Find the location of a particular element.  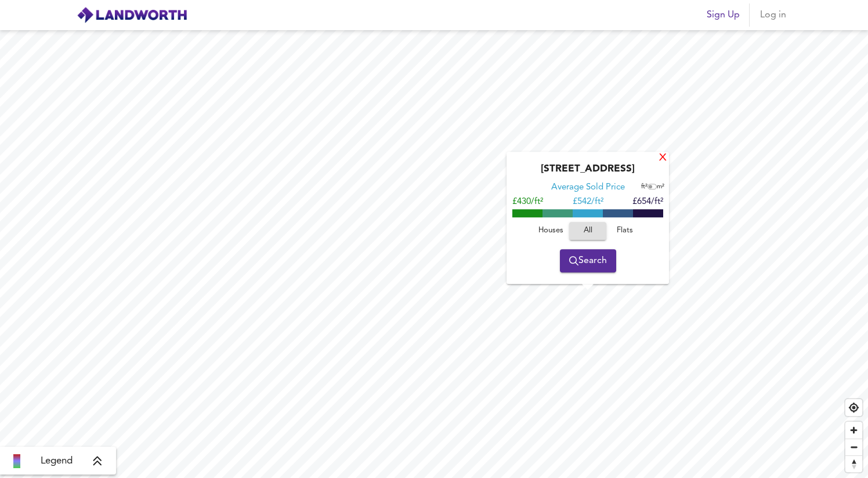

span: All is located at coordinates (588, 231).